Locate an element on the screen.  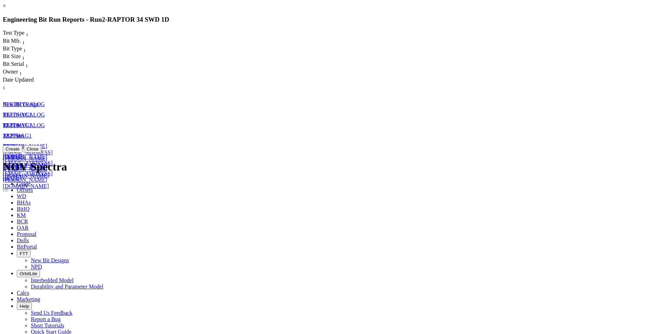
span: 12.25 is located at coordinates (9, 146).